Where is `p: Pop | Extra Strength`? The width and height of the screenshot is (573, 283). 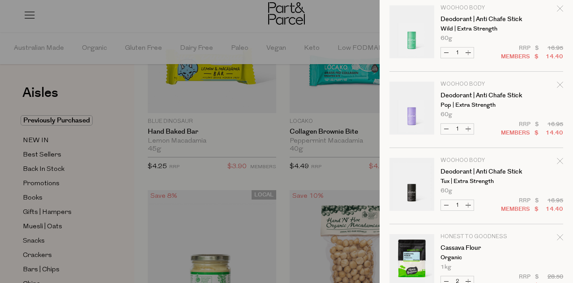 p: Pop | Extra Strength is located at coordinates (475, 105).